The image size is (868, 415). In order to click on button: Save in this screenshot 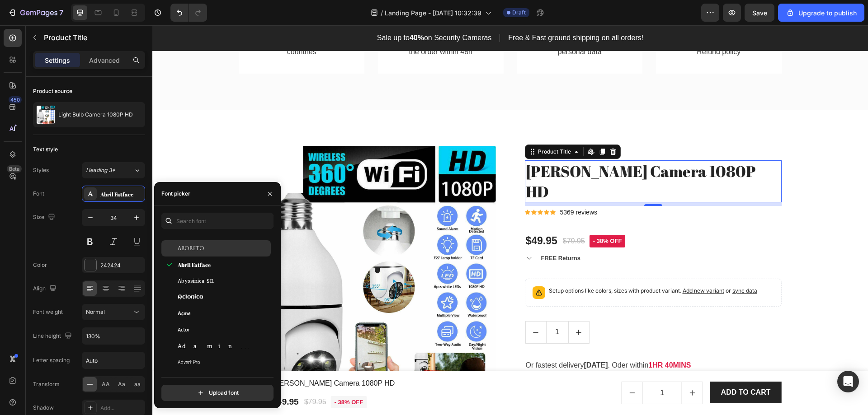, I will do `click(760, 13)`.